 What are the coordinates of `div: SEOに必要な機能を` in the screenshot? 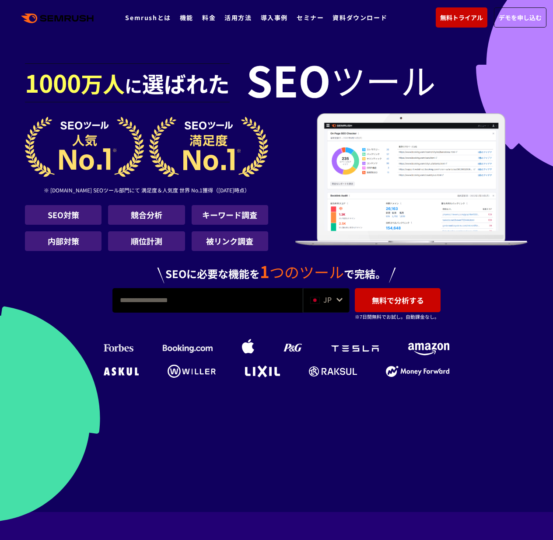 It's located at (277, 269).